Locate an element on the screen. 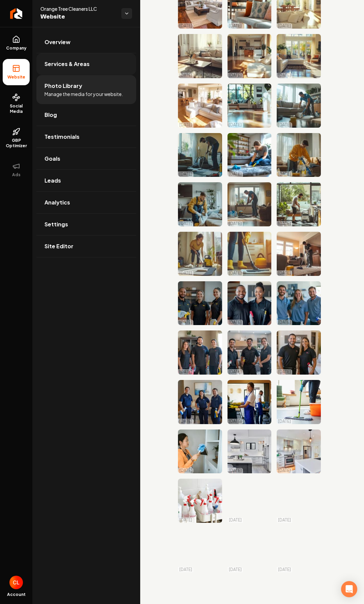 This screenshot has height=604, width=364. span: Company is located at coordinates (16, 48).